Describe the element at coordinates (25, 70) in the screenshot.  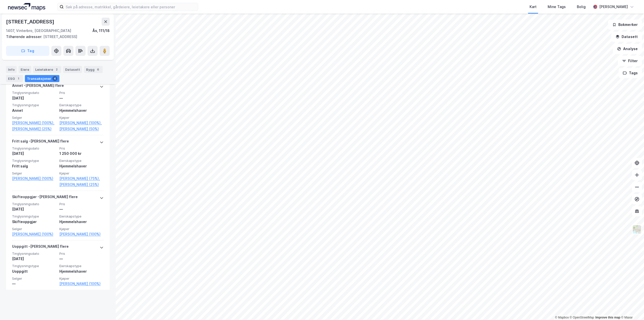
I see `div: Eiere` at that location.